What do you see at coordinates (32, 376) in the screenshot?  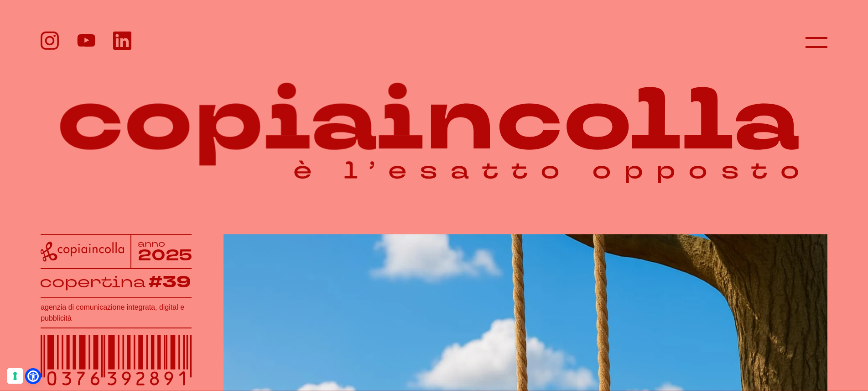 I see `a: Open Accessibility Menu` at bounding box center [32, 376].